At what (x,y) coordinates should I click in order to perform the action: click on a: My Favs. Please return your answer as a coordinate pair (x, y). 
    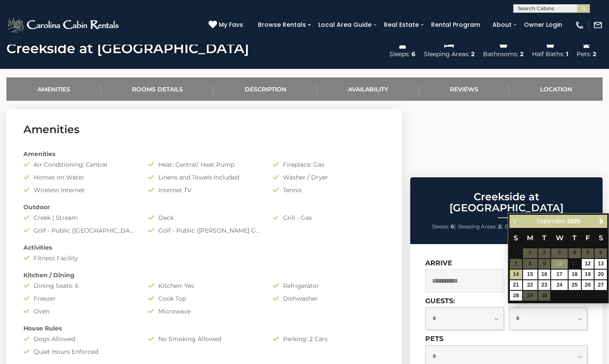
    Looking at the image, I should click on (227, 25).